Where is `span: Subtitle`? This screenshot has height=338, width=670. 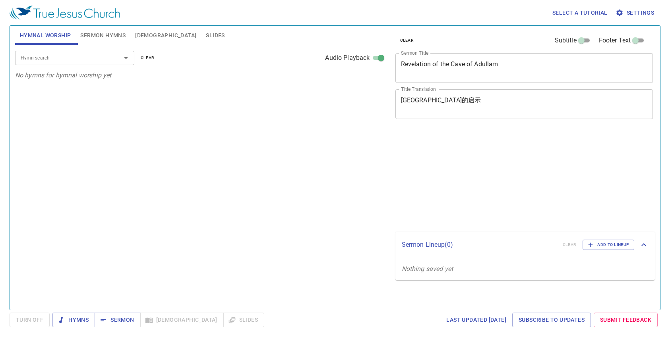
span: Subtitle is located at coordinates (565, 41).